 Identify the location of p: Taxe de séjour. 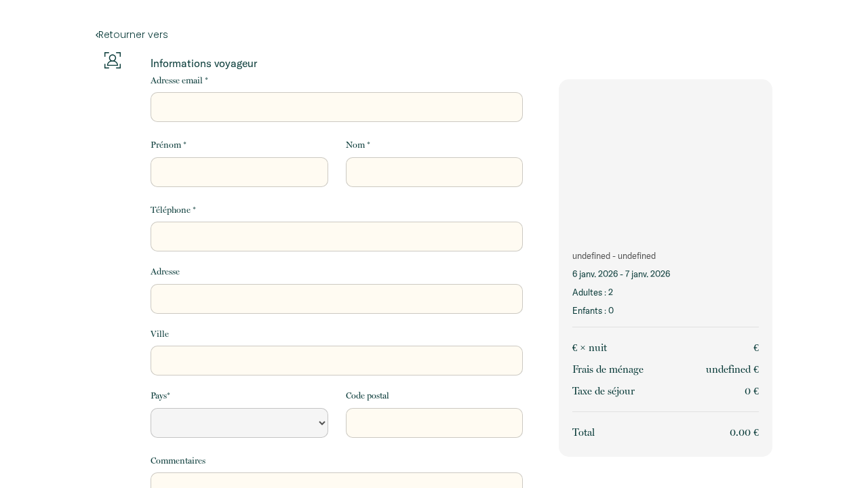
(603, 391).